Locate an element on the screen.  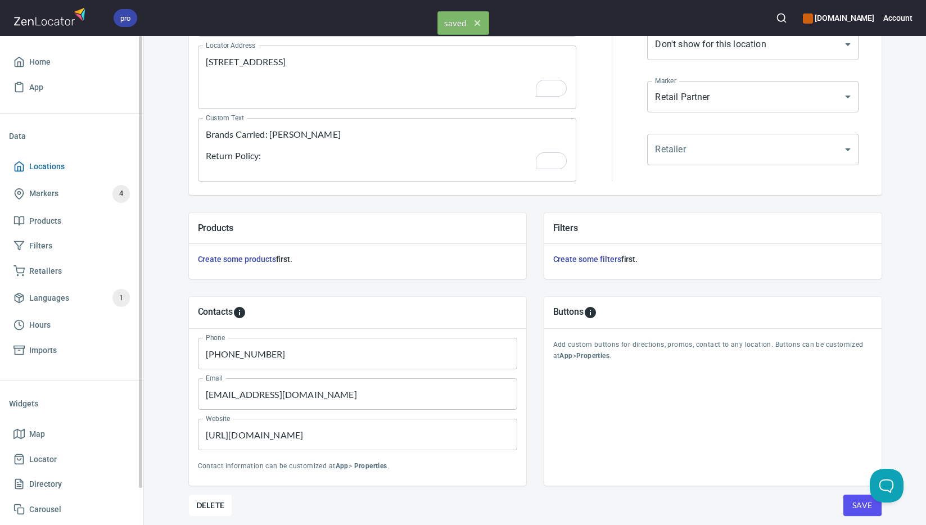
span: 4 is located at coordinates (121, 193).